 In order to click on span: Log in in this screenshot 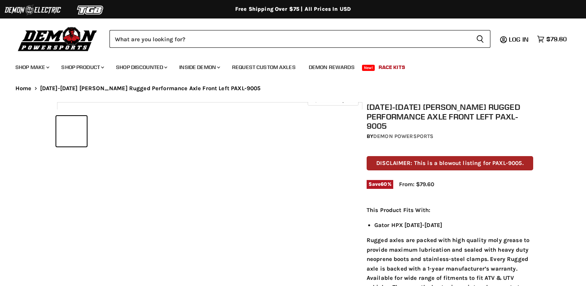, I will do `click(518, 39)`.